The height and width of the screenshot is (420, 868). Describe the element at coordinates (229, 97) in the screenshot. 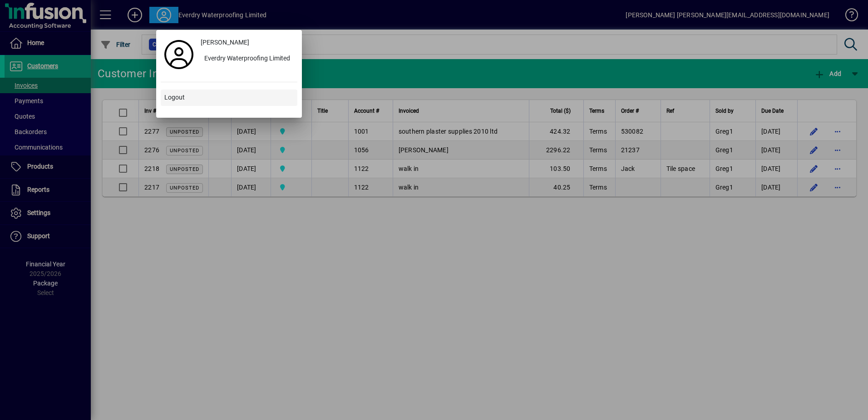

I see `button: Logout` at that location.